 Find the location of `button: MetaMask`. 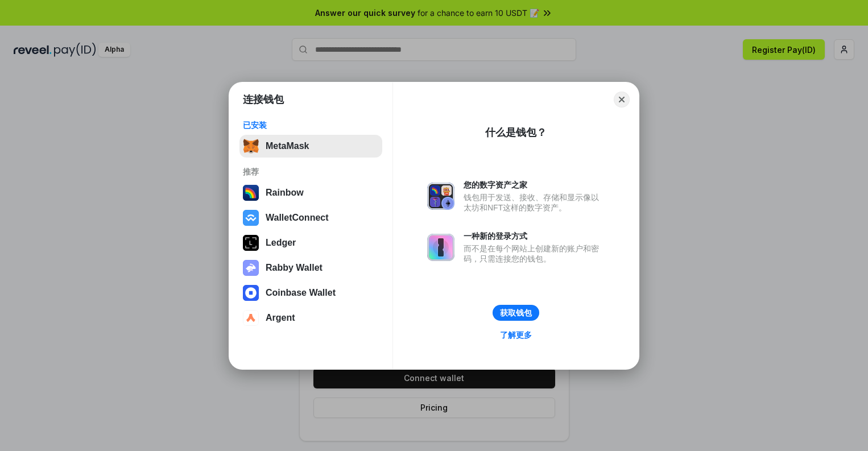

button: MetaMask is located at coordinates (311, 147).